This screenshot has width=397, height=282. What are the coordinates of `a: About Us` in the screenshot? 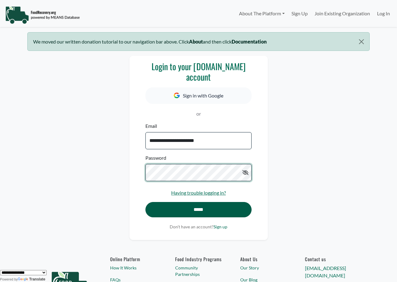 It's located at (263, 259).